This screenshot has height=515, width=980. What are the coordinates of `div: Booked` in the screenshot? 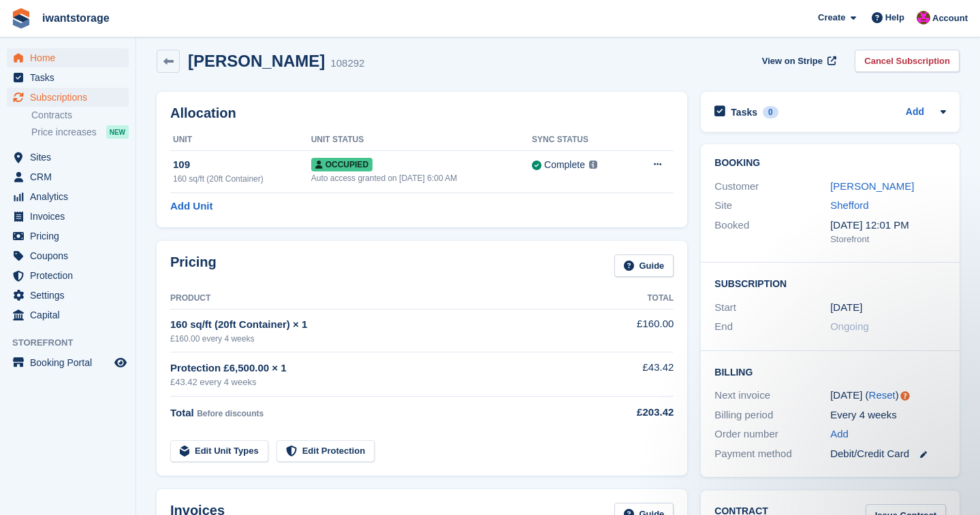 It's located at (772, 232).